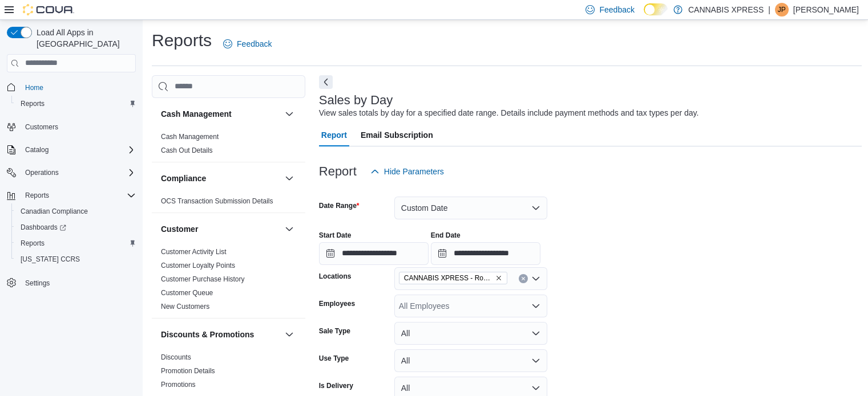  Describe the element at coordinates (247, 44) in the screenshot. I see `a: Feedback` at that location.